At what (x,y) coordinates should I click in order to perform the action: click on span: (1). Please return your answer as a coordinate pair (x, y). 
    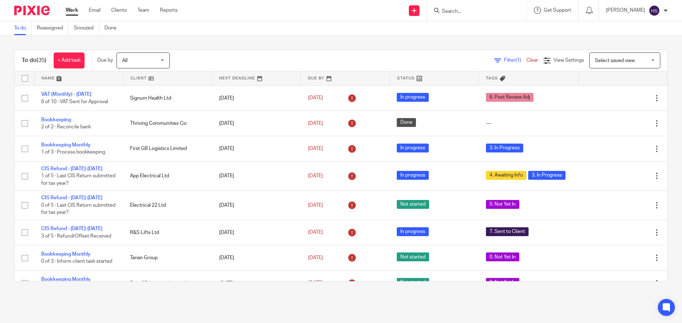
    Looking at the image, I should click on (518, 60).